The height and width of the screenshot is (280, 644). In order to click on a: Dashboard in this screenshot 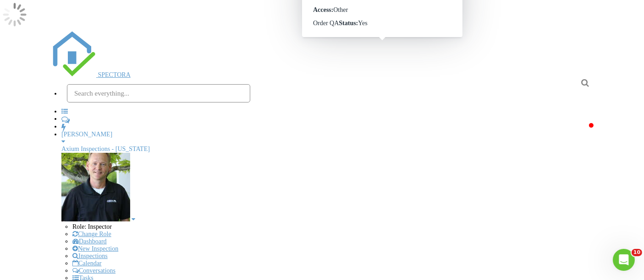, I will do `click(89, 241)`.